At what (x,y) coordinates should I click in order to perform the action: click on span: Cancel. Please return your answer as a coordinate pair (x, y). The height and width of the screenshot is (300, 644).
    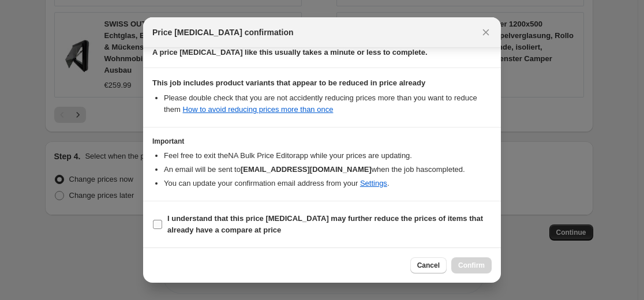
    Looking at the image, I should click on (428, 266).